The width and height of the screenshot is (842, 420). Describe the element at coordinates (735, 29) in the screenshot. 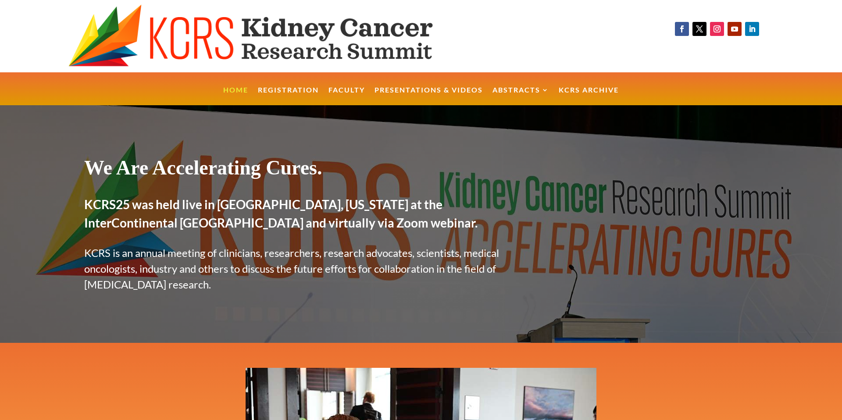

I see `a: Follow on Youtube` at that location.